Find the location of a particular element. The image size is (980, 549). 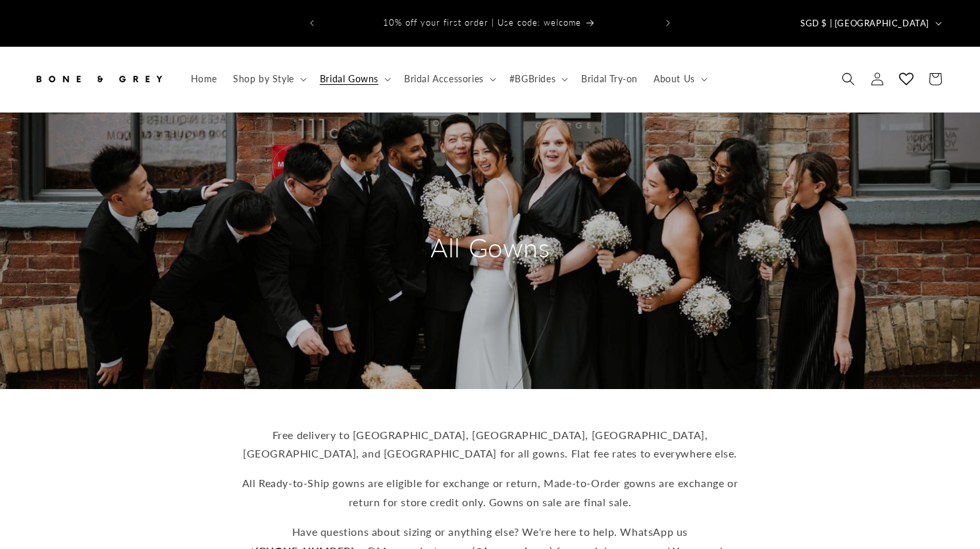

span: 10% off your first order | Use code: welcome is located at coordinates (482, 23).